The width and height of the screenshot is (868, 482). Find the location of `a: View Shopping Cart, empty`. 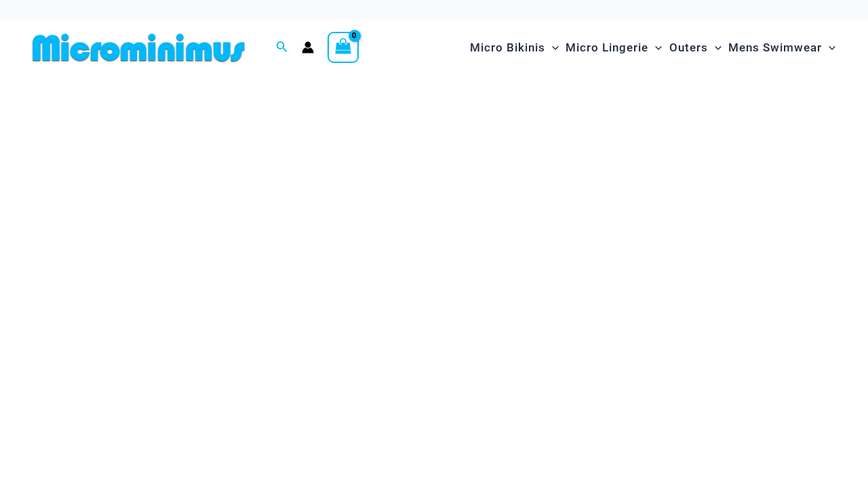

a: View Shopping Cart, empty is located at coordinates (343, 47).